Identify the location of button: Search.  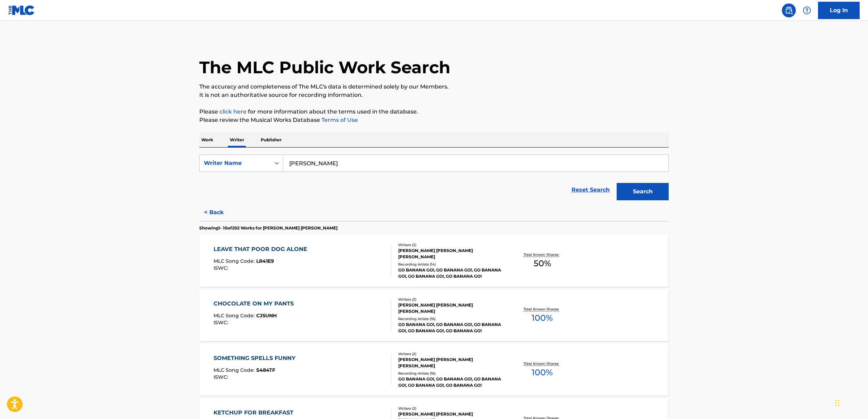
(643, 192).